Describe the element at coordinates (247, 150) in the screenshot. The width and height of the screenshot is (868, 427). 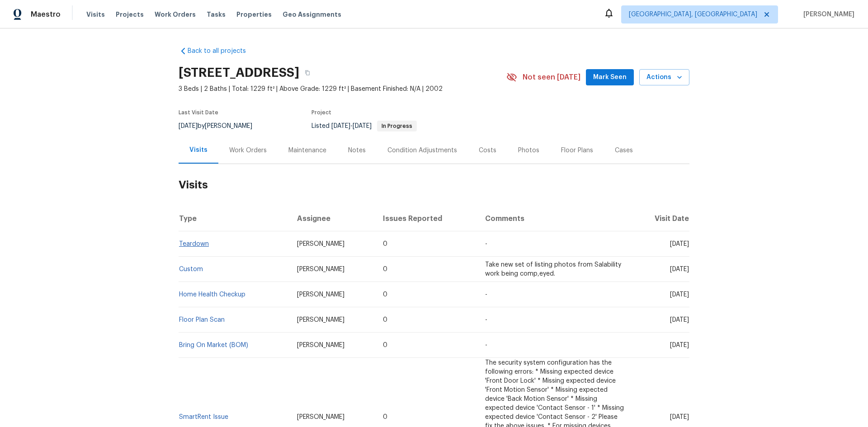
I see `div: Work Orders` at that location.